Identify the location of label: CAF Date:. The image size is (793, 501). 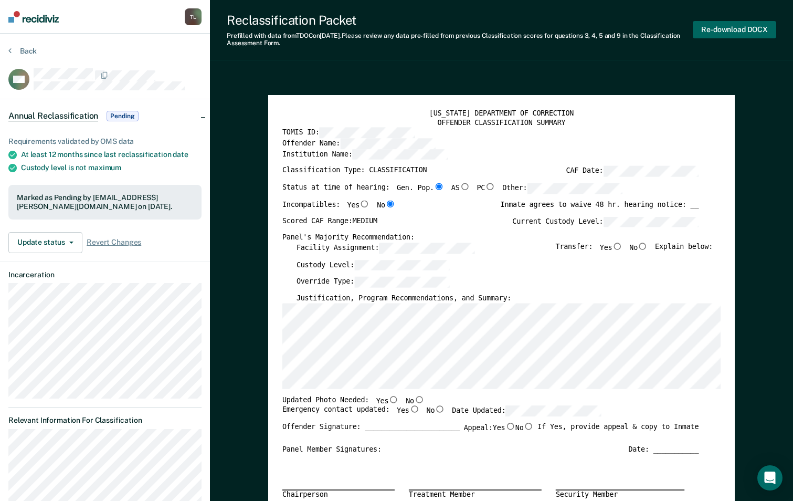
(632, 171).